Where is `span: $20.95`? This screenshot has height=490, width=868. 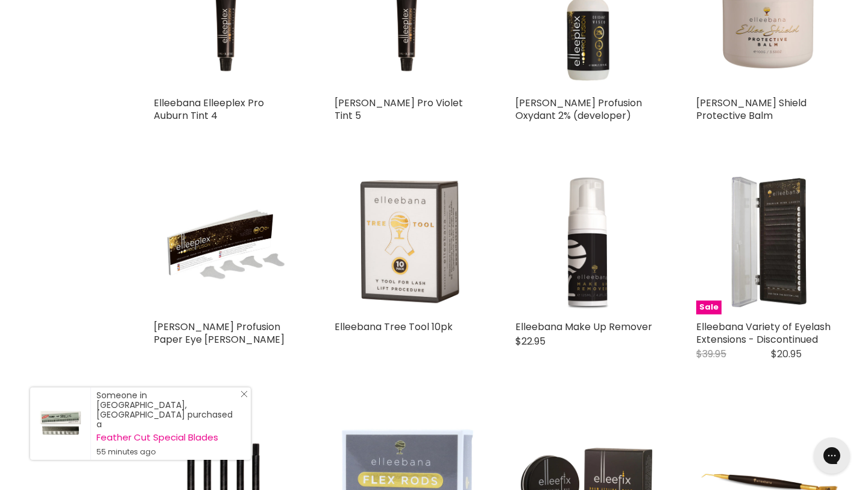 span: $20.95 is located at coordinates (786, 354).